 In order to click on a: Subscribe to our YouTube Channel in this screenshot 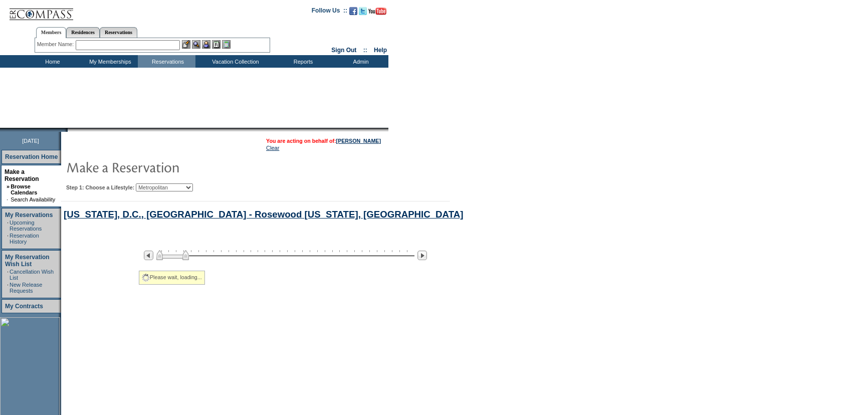, I will do `click(377, 13)`.